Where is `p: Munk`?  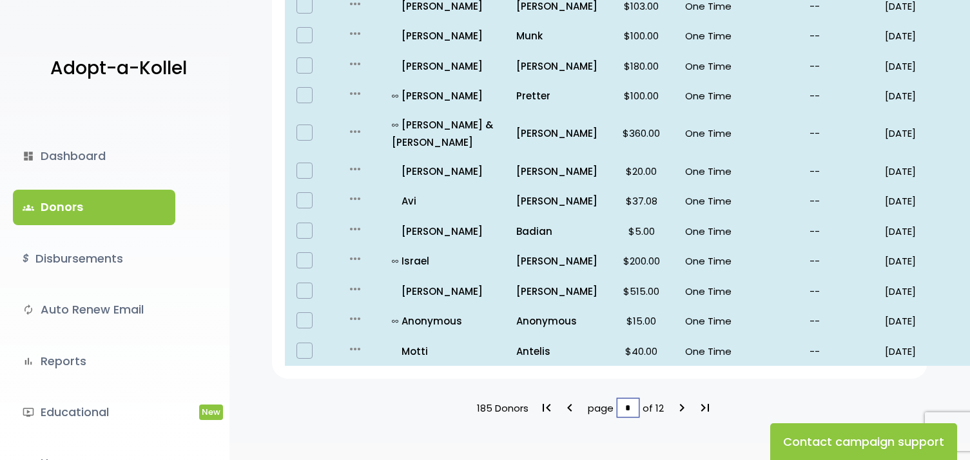
p: Munk is located at coordinates (557, 35).